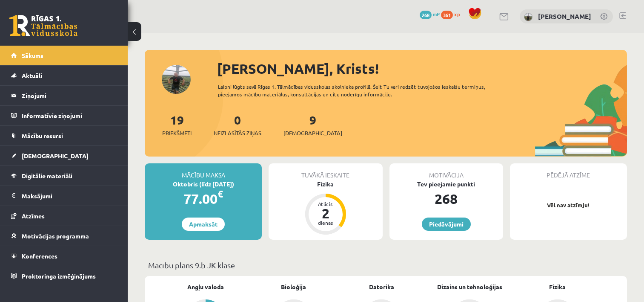 This screenshot has height=302, width=644. I want to click on a: Ziņojumi, so click(64, 95).